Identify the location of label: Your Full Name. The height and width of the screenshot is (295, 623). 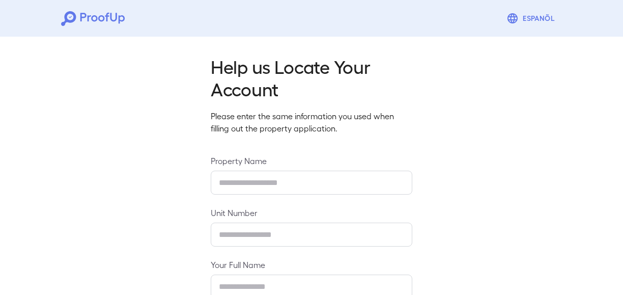
(311, 264).